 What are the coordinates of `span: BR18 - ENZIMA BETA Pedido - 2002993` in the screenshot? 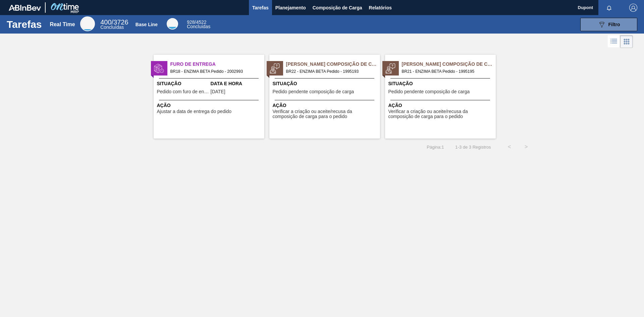 It's located at (214, 71).